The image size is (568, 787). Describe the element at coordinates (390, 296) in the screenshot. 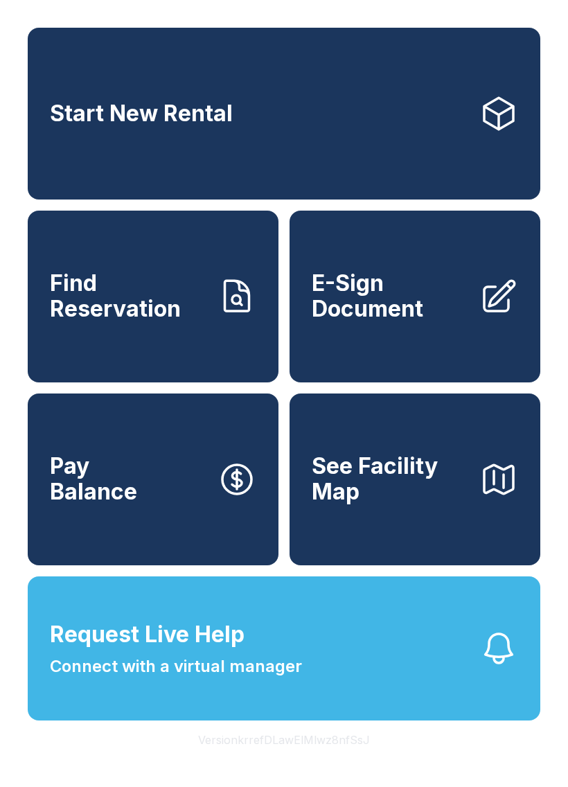

I see `span: E-Sign Document` at that location.